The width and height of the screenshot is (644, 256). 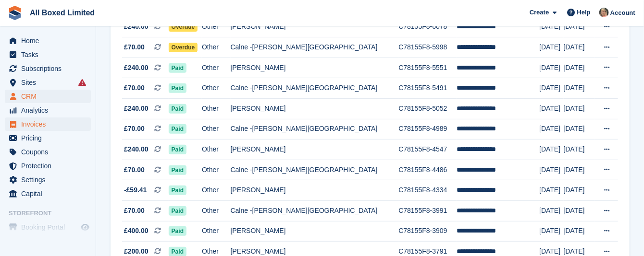 I want to click on span: Tasks, so click(x=50, y=55).